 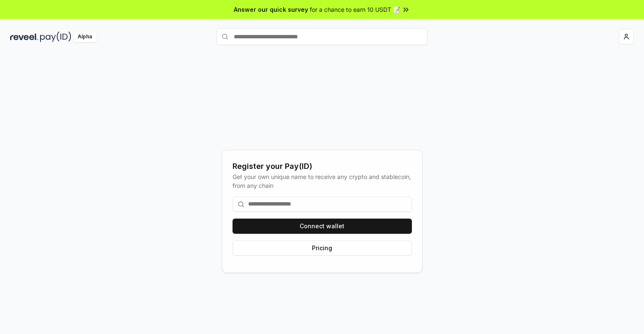 I want to click on span: Answer our quick survey, so click(x=271, y=9).